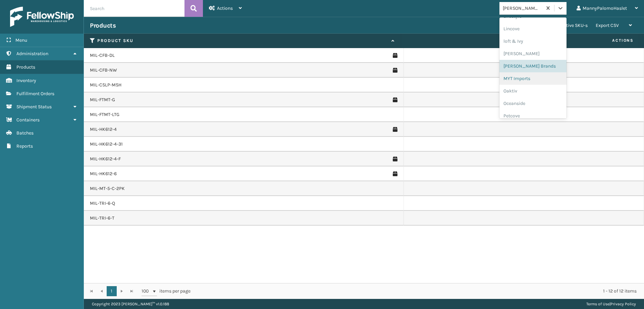 Image resolution: width=644 pixels, height=309 pixels. Describe the element at coordinates (598, 304) in the screenshot. I see `a: Terms of Use` at that location.